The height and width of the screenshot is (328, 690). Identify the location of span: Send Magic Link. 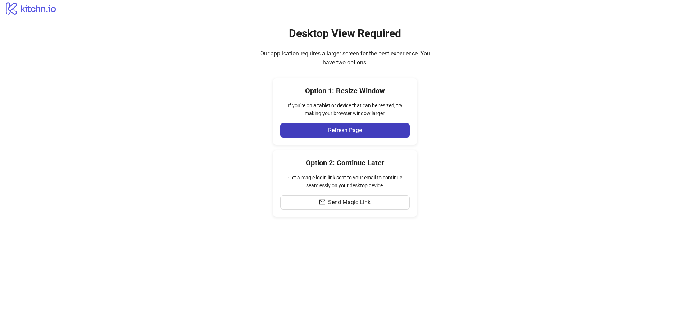
(349, 202).